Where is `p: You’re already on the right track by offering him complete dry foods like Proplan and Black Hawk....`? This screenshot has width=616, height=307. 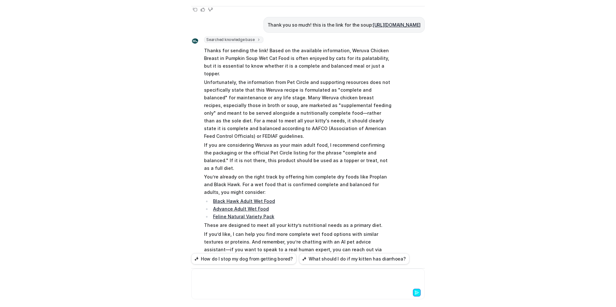 p: You’re already on the right track by offering him complete dry foods like Proplan and Black Hawk.... is located at coordinates (298, 185).